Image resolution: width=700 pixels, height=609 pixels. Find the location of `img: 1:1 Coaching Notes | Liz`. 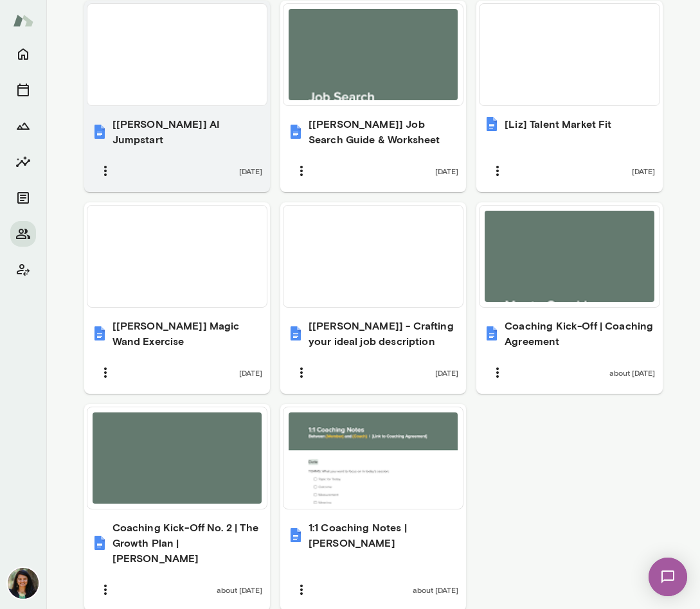

img: 1:1 Coaching Notes | Liz is located at coordinates (295, 535).